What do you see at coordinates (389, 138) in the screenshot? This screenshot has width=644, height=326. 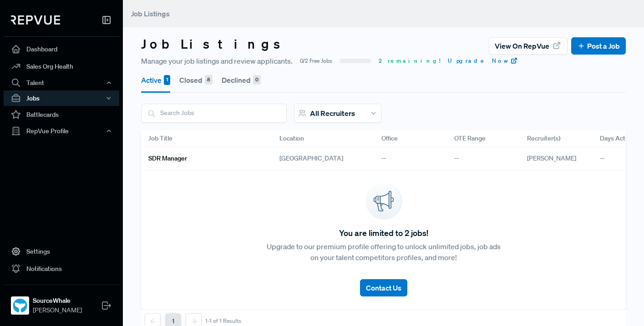 I see `span: Office` at bounding box center [389, 138].